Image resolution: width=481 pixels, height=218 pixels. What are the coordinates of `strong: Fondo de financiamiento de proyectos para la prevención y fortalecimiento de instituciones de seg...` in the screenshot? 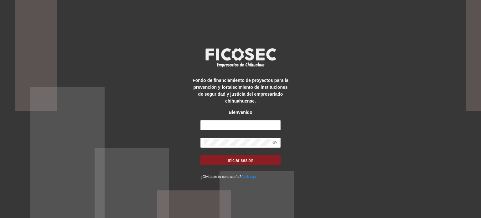 It's located at (240, 90).